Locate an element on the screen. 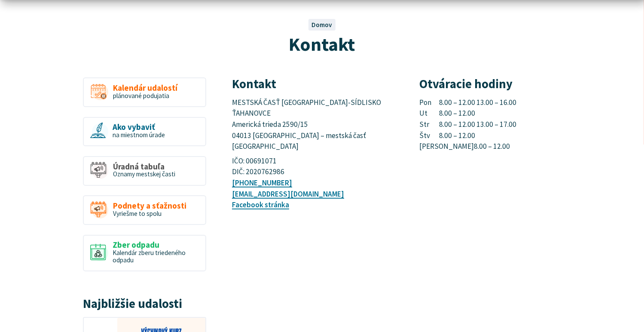 This screenshot has height=332, width=644. a: Podnety a sťažnosti Vyriešme to spolu is located at coordinates (144, 210).